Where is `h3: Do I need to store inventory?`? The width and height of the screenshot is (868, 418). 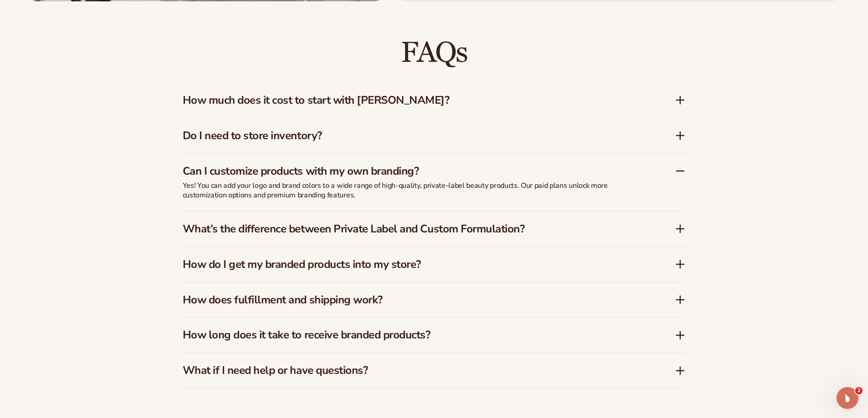
h3: Do I need to store inventory? is located at coordinates (415, 136).